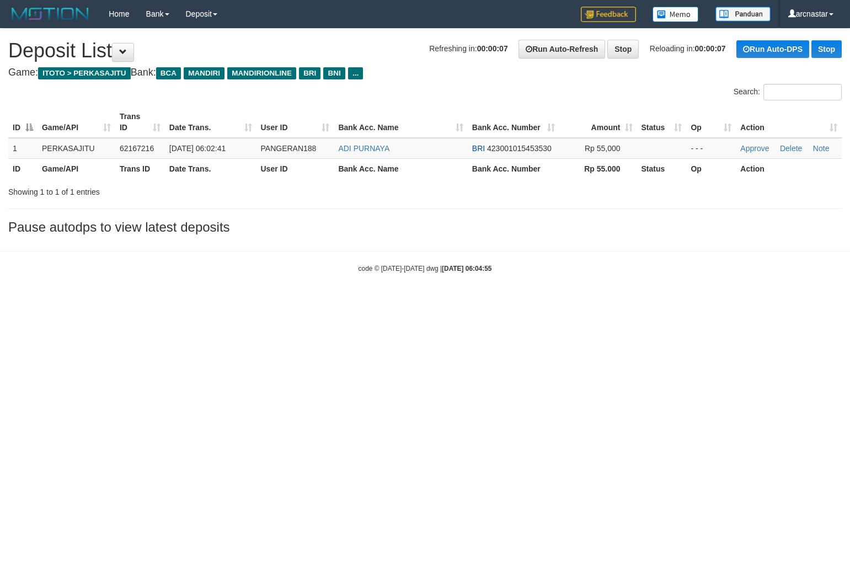 This screenshot has height=583, width=850. Describe the element at coordinates (137, 148) in the screenshot. I see `span: 62167216` at that location.